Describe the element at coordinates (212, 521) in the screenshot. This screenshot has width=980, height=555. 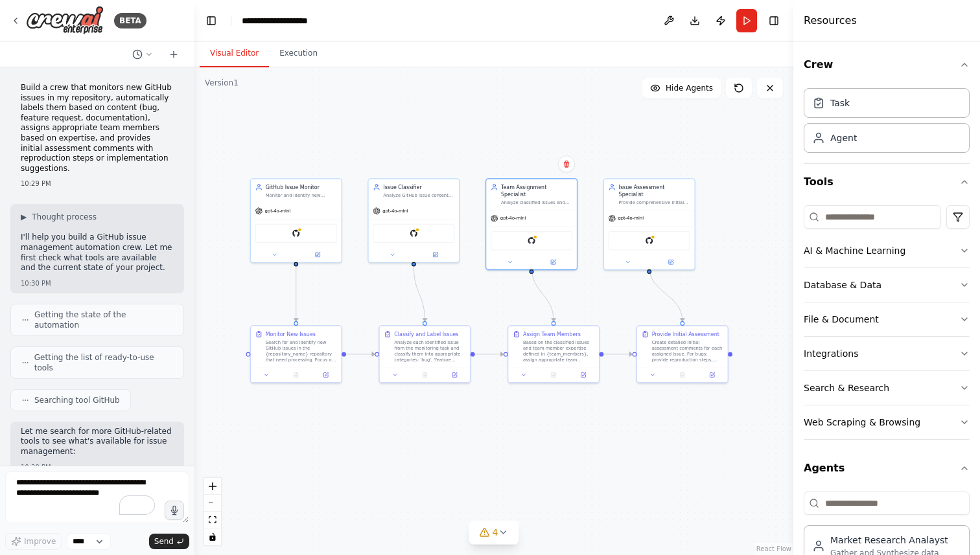
I see `button: fit view` at that location.